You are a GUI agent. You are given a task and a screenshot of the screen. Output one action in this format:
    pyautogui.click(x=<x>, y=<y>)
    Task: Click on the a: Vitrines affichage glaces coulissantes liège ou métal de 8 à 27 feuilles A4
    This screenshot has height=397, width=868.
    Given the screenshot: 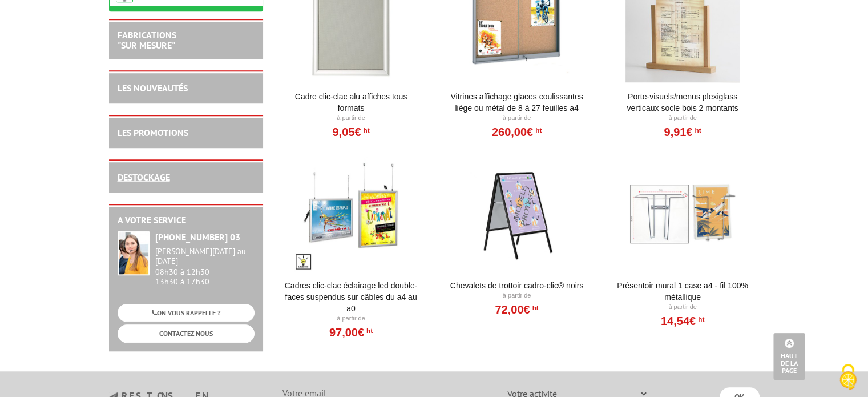 What is the action you would take?
    pyautogui.click(x=516, y=102)
    